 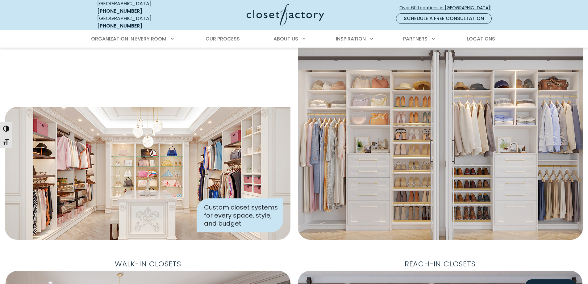 What do you see at coordinates (148, 264) in the screenshot?
I see `span: Walk-In Closets` at bounding box center [148, 264].